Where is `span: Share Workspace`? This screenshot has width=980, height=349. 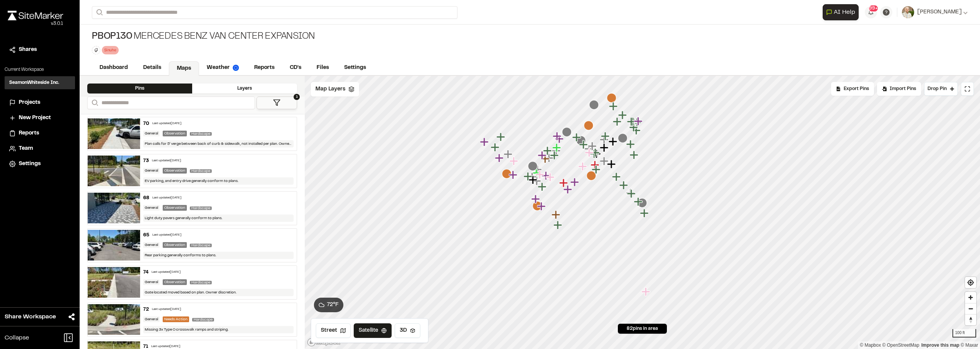 span: Share Workspace is located at coordinates (30, 317).